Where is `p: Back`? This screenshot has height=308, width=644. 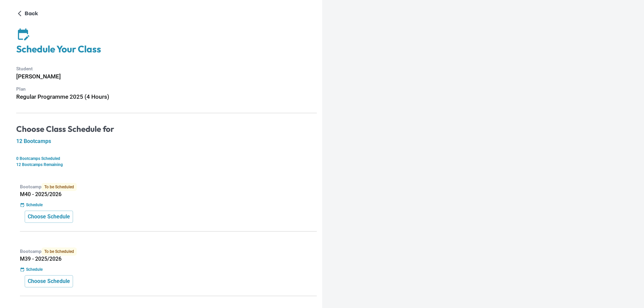 p: Back is located at coordinates (31, 13).